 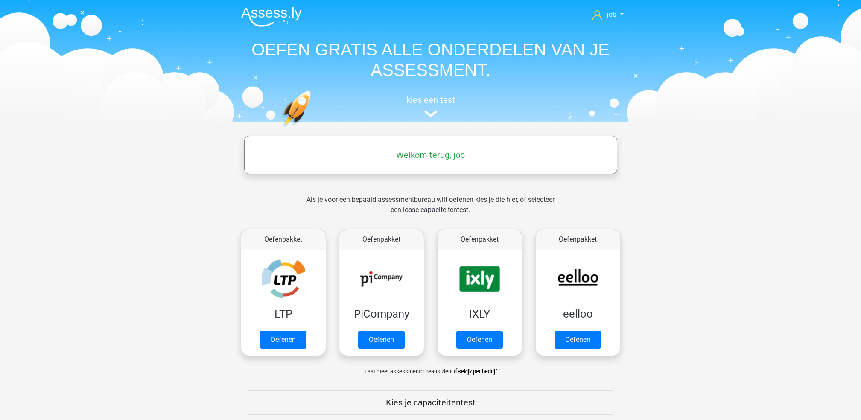 I want to click on h1: OEFEN GRATIS ALLE ONDERDELEN VAN JE ASSESSMENT., so click(x=431, y=60).